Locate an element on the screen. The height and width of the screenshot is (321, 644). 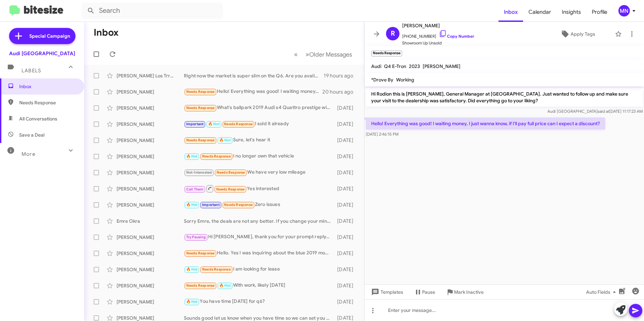
span: Mark Inactive is located at coordinates (469, 293).